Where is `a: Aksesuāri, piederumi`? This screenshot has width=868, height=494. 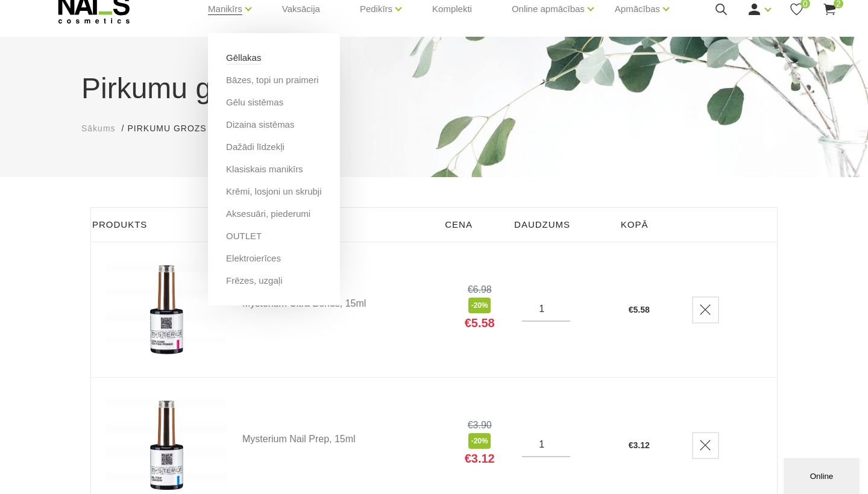 a: Aksesuāri, piederumi is located at coordinates (269, 214).